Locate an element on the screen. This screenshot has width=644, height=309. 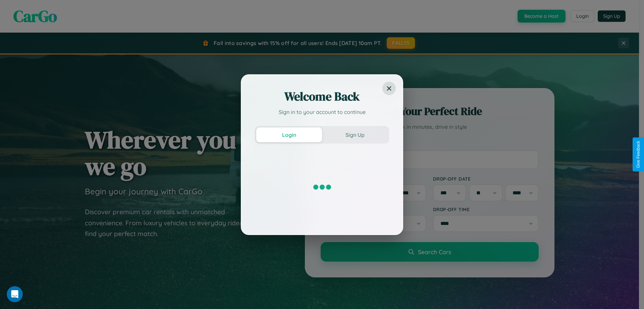
div: Give Feedback is located at coordinates (639, 154).